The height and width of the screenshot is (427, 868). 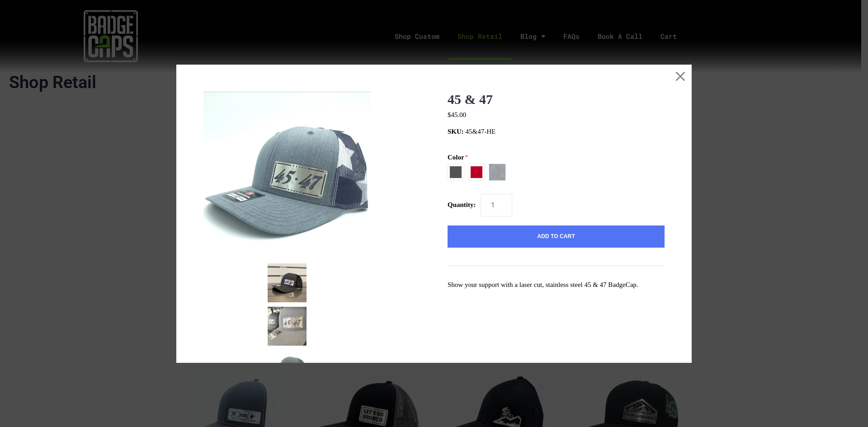 What do you see at coordinates (461, 205) in the screenshot?
I see `span: Quantity:` at bounding box center [461, 205].